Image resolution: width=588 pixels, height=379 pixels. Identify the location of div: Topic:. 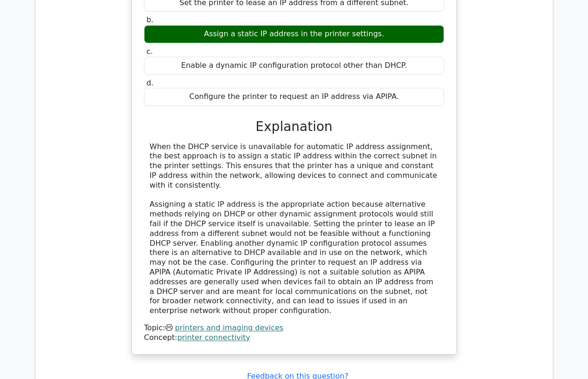
(294, 328).